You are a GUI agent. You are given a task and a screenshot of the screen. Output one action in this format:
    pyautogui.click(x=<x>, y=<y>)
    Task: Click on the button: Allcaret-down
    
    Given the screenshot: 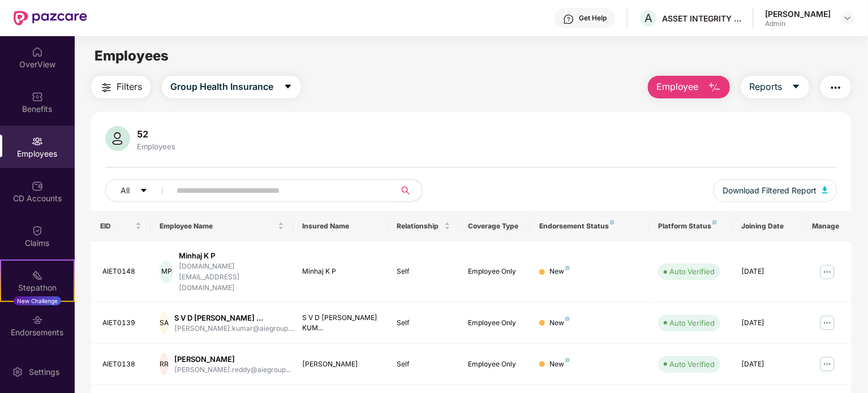 What is the action you would take?
    pyautogui.click(x=140, y=190)
    